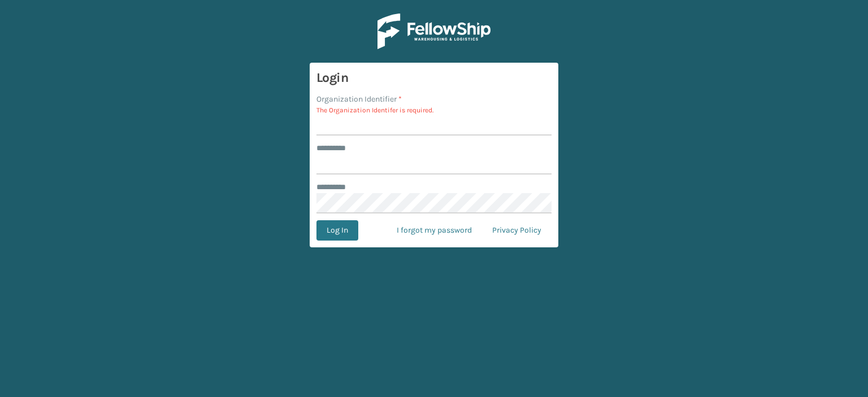  I want to click on p: The Organization Identifer is required., so click(434, 110).